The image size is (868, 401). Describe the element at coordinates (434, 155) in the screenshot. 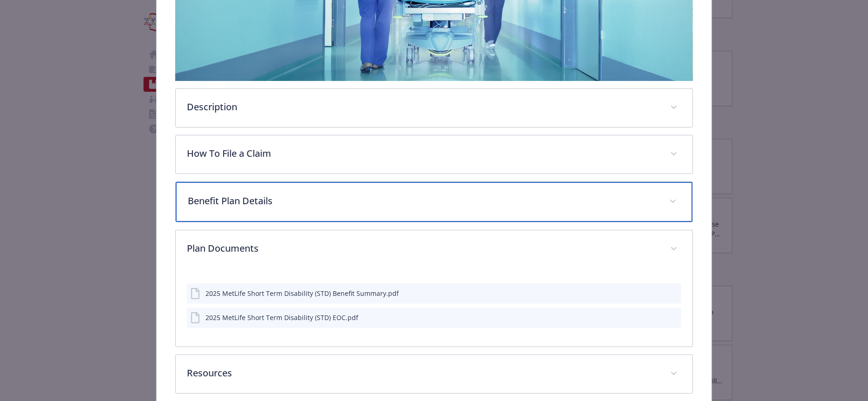

I see `div: How To File a Claim` at that location.